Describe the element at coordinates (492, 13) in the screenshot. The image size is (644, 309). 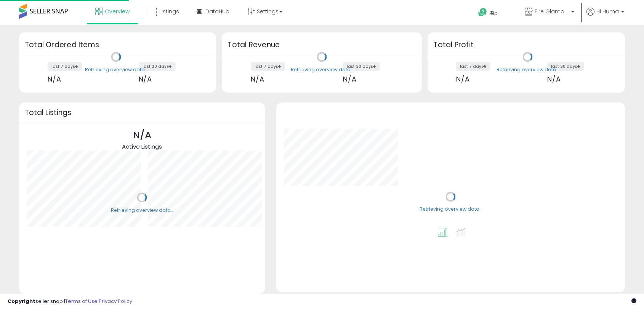
I see `a: Help` at that location.